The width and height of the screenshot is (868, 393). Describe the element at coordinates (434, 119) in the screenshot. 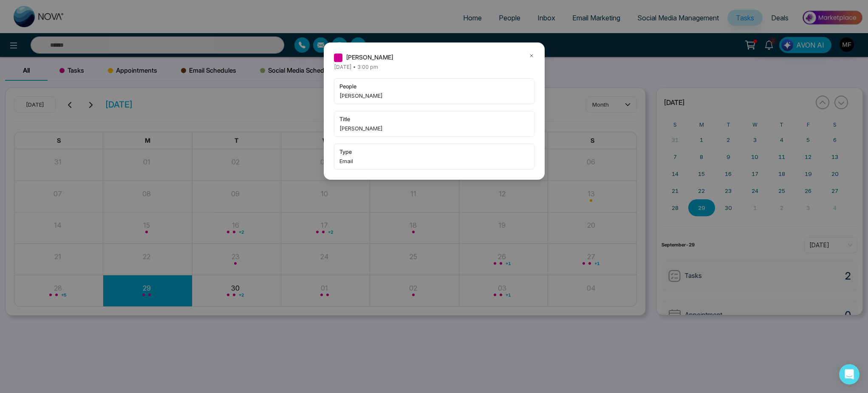

I see `span: title` at that location.